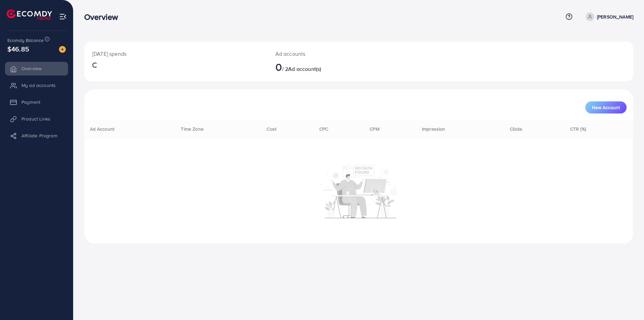 This screenshot has height=320, width=644. I want to click on span: 0, so click(279, 67).